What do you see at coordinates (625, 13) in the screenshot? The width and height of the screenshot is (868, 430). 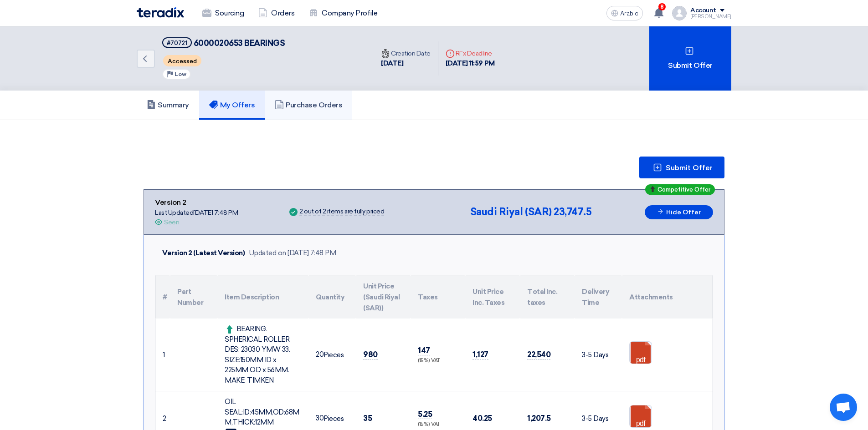 I see `button: Arabic` at bounding box center [625, 13].